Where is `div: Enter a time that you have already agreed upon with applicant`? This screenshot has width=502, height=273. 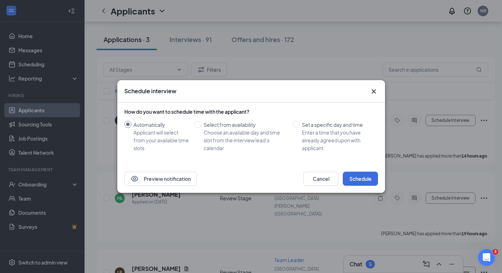
div: Enter a time that you have already agreed upon with applicant is located at coordinates (337, 140).